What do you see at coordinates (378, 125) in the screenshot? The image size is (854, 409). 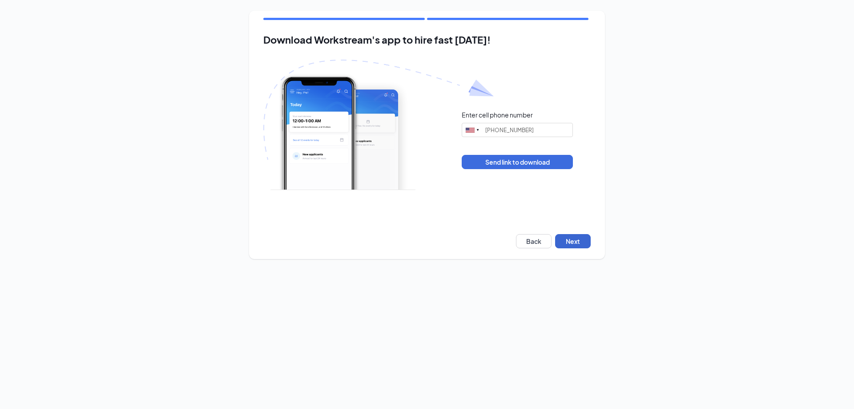 I see `img: Download Workstream's app with paper plane` at bounding box center [378, 125].